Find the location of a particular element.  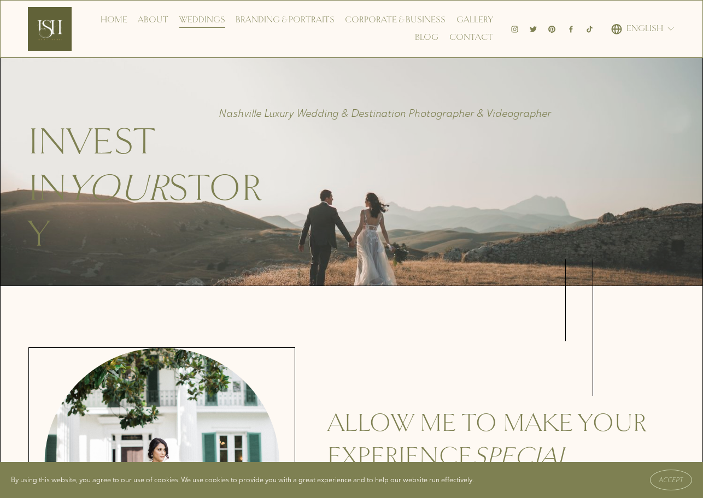

a: Corporate & Business is located at coordinates (395, 20).